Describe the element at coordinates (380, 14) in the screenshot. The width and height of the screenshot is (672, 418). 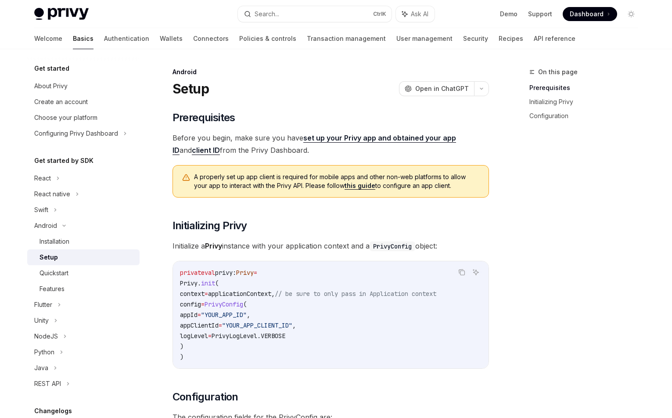
I see `span: Ctrl K` at that location.